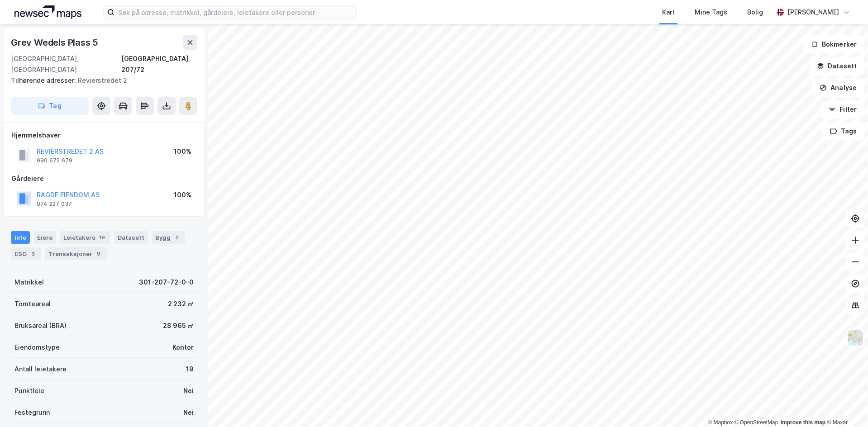  What do you see at coordinates (104, 136) in the screenshot?
I see `div: Hjemmelshaver` at bounding box center [104, 136].